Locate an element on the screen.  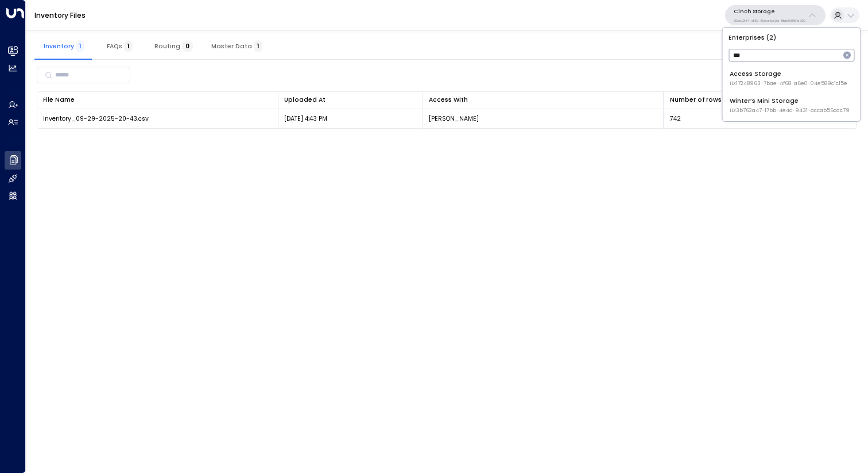
div: Winter’s Mini Storage is located at coordinates (789, 105).